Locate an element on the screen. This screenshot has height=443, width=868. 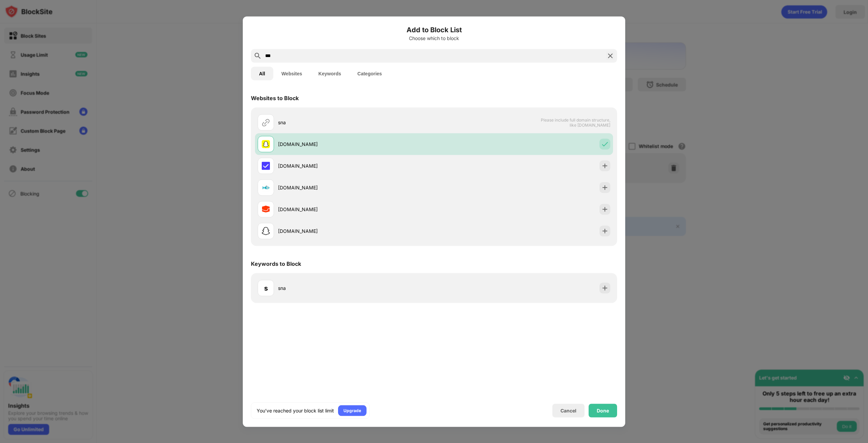
div: You’ve reached your block list limit is located at coordinates (295, 410).